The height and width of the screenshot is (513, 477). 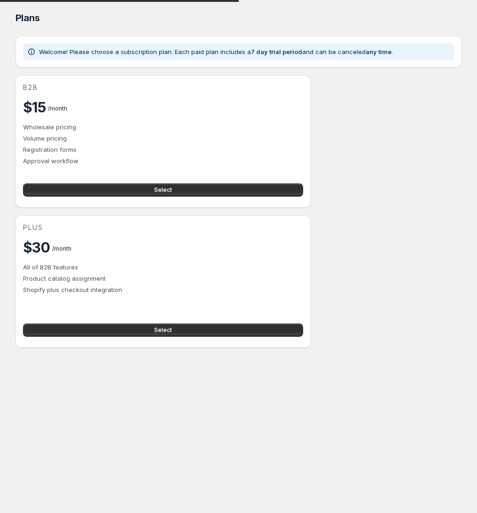 I want to click on p: Welcome! Please choose a subscription plan. Each paid plan includes a and can be canceled ., so click(x=216, y=52).